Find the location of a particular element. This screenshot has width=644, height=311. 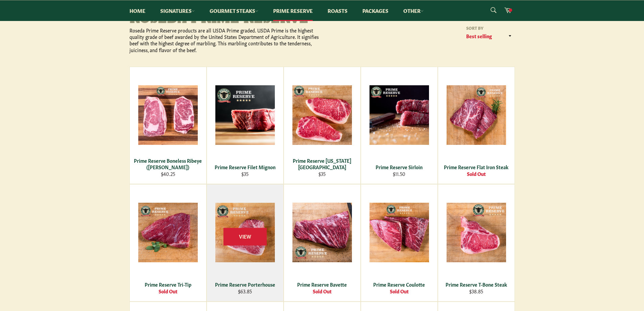

a: Gourmet Steaks is located at coordinates (234, 10).